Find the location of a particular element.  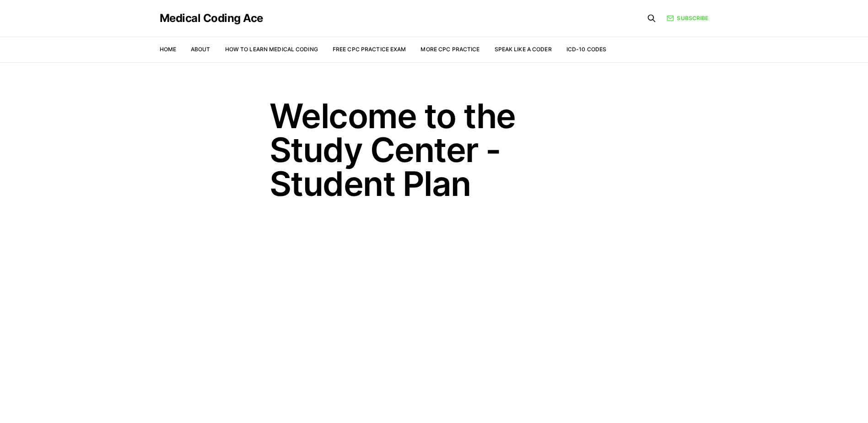

a: More CPC Practice is located at coordinates (450, 49).